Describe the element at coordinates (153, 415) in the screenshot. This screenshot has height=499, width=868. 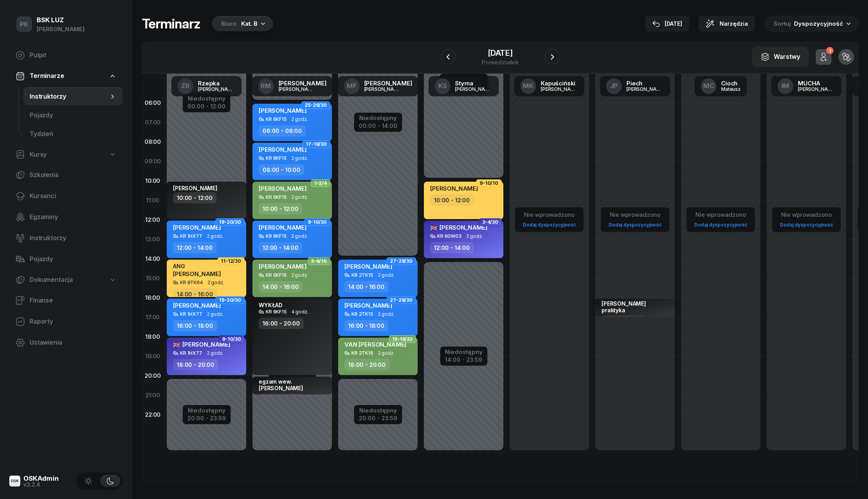
I see `div: 22:00` at that location.